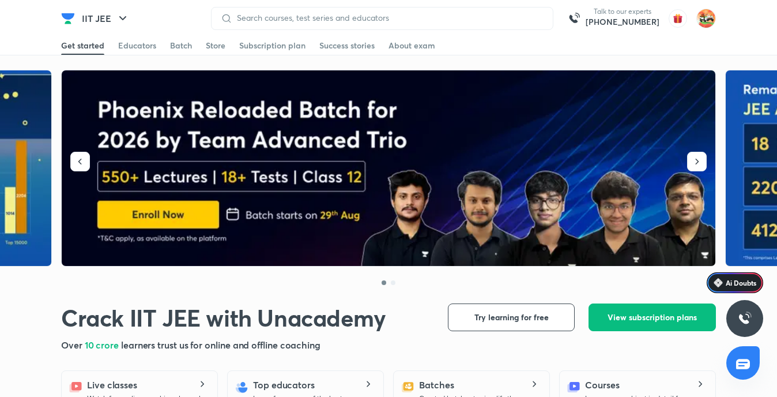  I want to click on h1: Crack IIT JEE with Unacademy, so click(224, 317).